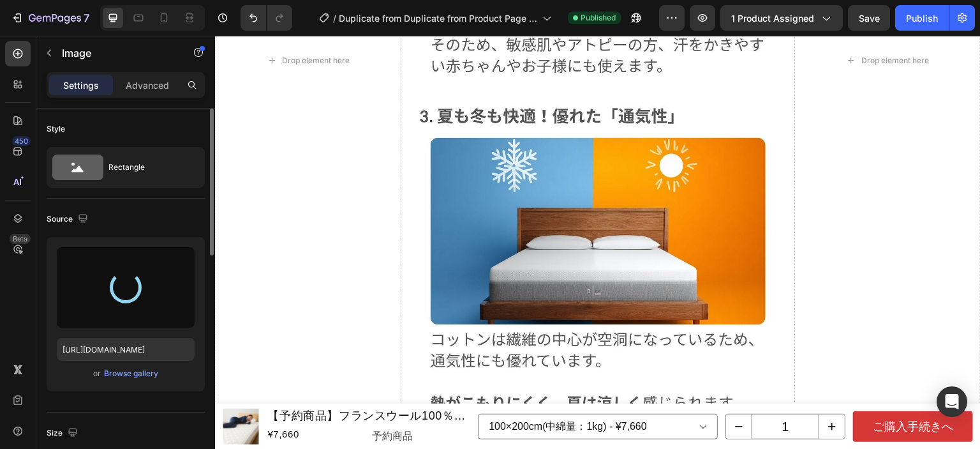 The width and height of the screenshot is (980, 449). What do you see at coordinates (524, 391) in the screenshot?
I see `button: decrement` at bounding box center [524, 391].